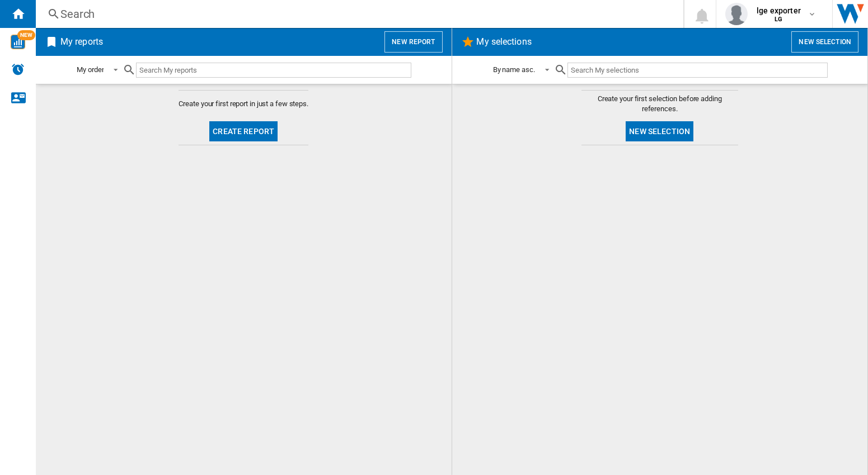 This screenshot has height=475, width=868. What do you see at coordinates (82, 42) in the screenshot?
I see `h2: My reports` at bounding box center [82, 42].